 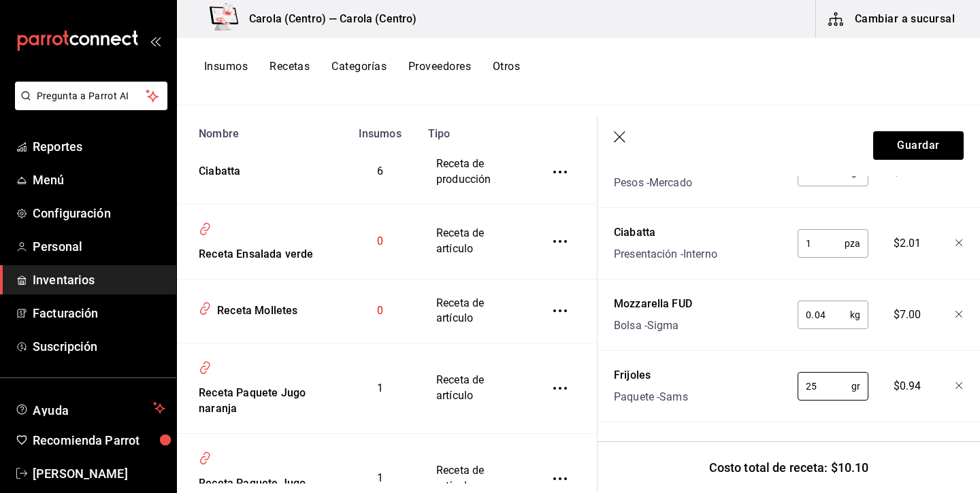 I want to click on span: Recomienda Parrot, so click(x=99, y=440).